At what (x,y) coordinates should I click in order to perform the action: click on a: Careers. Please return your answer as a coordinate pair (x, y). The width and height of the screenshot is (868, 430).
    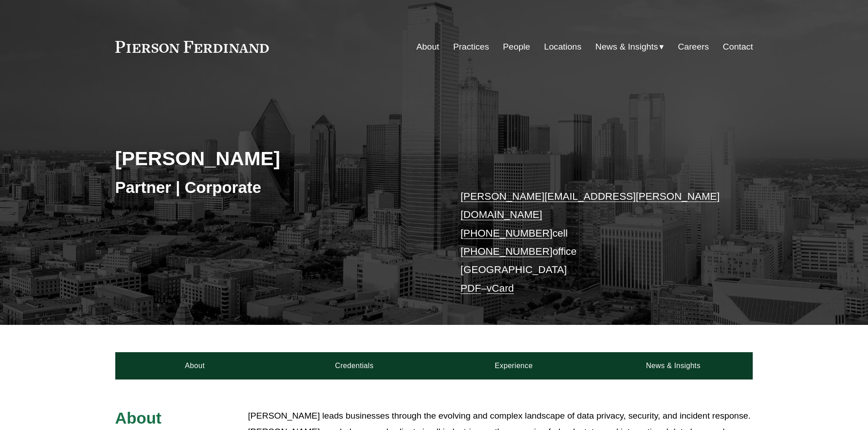
    Looking at the image, I should click on (694, 47).